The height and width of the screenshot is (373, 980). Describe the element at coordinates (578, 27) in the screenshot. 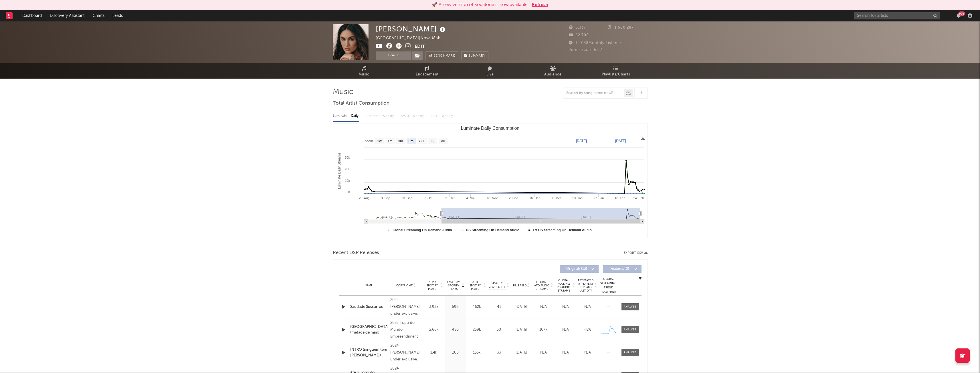

I see `span: 6.337` at that location.